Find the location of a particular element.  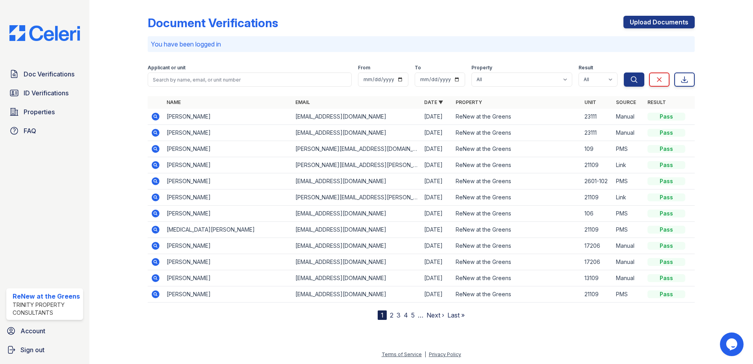

a: 2 is located at coordinates (391, 315).